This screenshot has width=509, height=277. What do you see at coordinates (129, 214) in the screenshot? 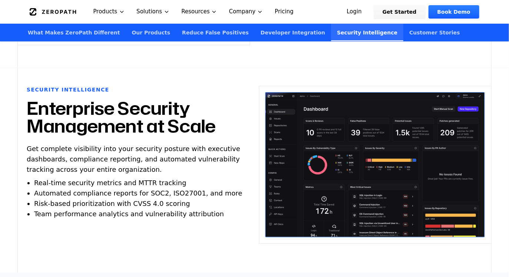
I see `span: Team performance analytics and vulnerability attribution` at bounding box center [129, 214].